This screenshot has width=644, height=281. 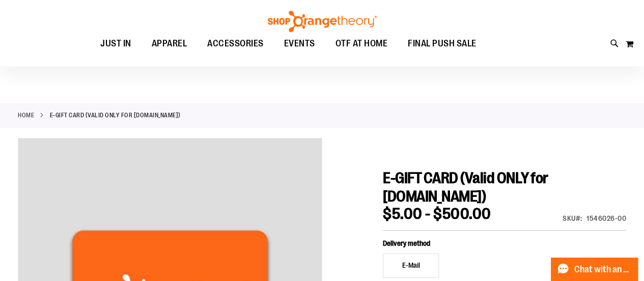 What do you see at coordinates (442, 44) in the screenshot?
I see `a: FINAL PUSH SALE` at bounding box center [442, 44].